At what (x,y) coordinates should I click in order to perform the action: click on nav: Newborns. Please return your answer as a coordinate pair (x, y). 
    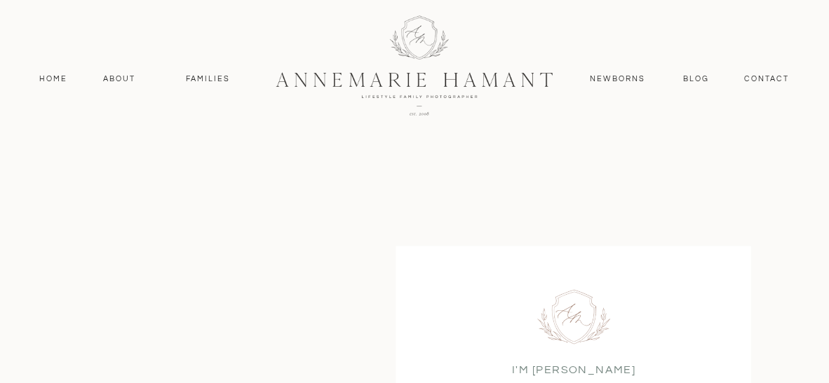
    Looking at the image, I should click on (617, 79).